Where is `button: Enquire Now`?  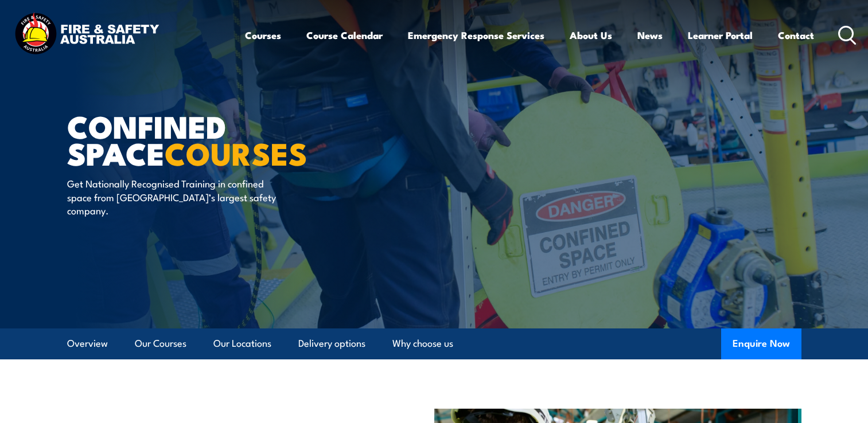
button: Enquire Now is located at coordinates (761, 344).